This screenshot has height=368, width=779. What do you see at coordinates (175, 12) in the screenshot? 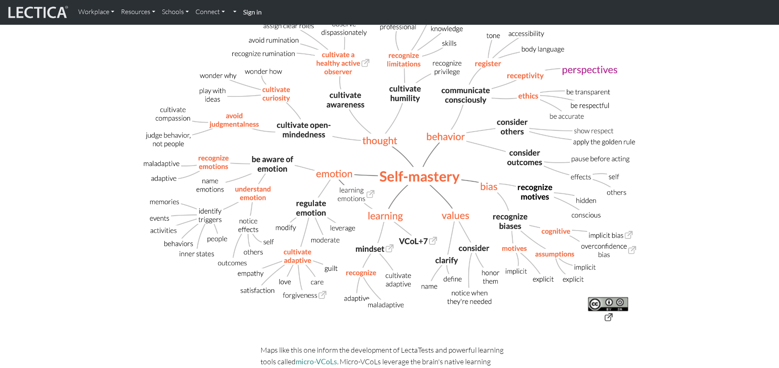
I see `a: Schools` at bounding box center [175, 12].